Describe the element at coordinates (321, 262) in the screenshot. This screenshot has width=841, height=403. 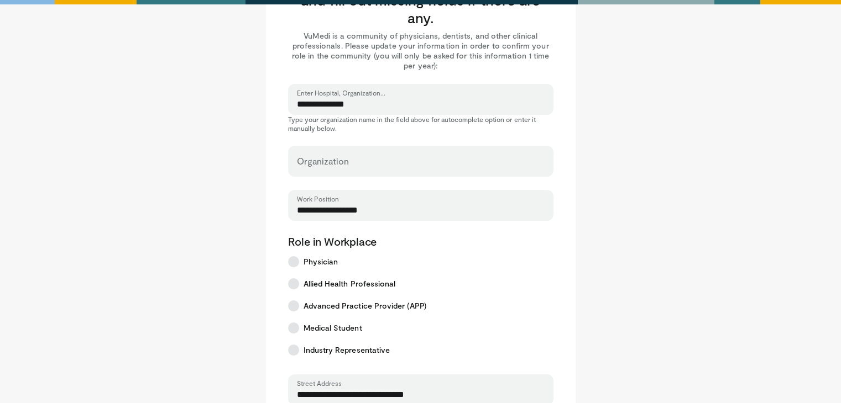
I see `span: Physician` at that location.